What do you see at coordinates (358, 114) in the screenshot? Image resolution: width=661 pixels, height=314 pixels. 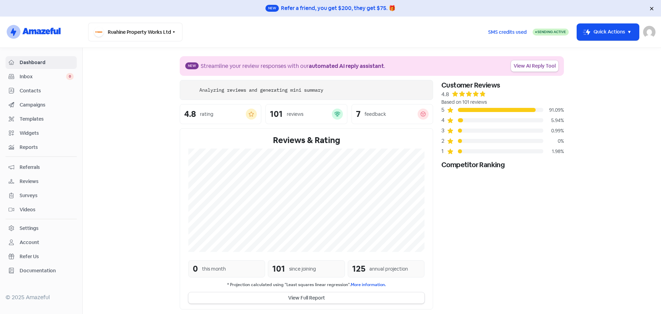 I see `div: 7` at bounding box center [358, 114].